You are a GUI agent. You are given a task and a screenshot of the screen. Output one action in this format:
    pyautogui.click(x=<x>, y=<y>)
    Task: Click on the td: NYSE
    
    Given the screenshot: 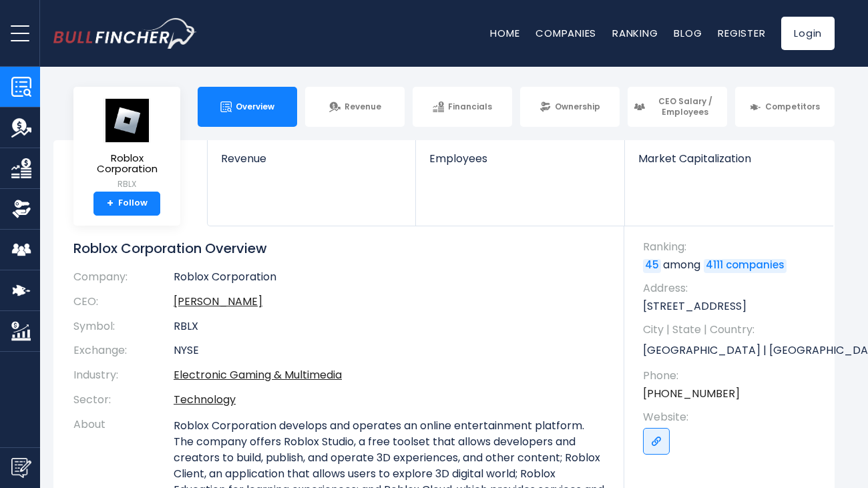 What is the action you would take?
    pyautogui.click(x=389, y=351)
    